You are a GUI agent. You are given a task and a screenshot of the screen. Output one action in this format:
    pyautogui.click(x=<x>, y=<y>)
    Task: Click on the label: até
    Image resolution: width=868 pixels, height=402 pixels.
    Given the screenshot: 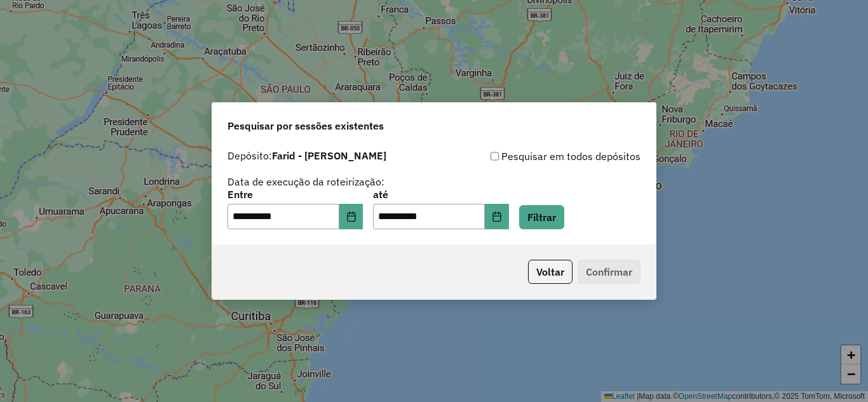 What is the action you would take?
    pyautogui.click(x=440, y=195)
    